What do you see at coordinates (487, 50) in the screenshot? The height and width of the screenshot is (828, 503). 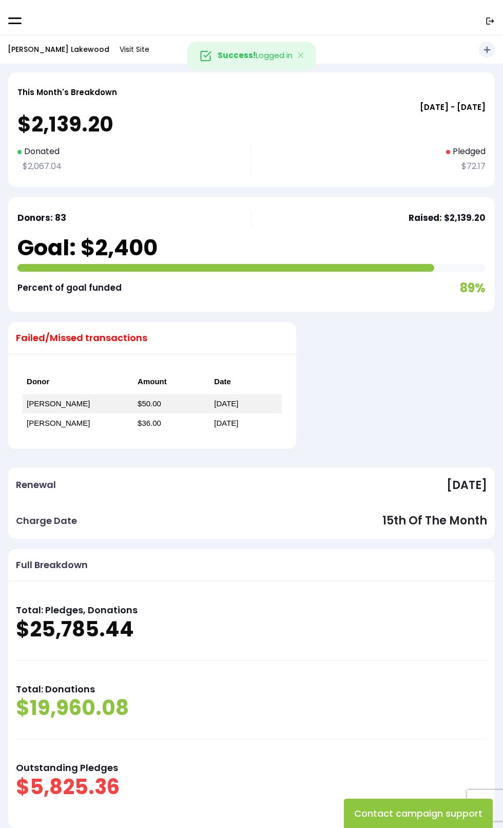 I see `i: add` at bounding box center [487, 50].